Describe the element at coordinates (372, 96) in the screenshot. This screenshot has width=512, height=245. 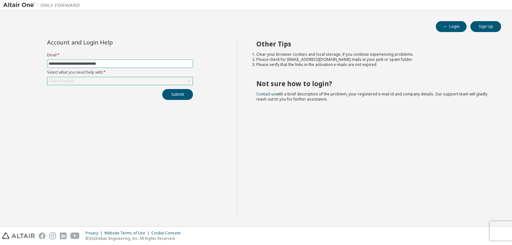
I see `span: with a brief description of the problem, your registered e-mail id and company details. Our suppo...` at that location.